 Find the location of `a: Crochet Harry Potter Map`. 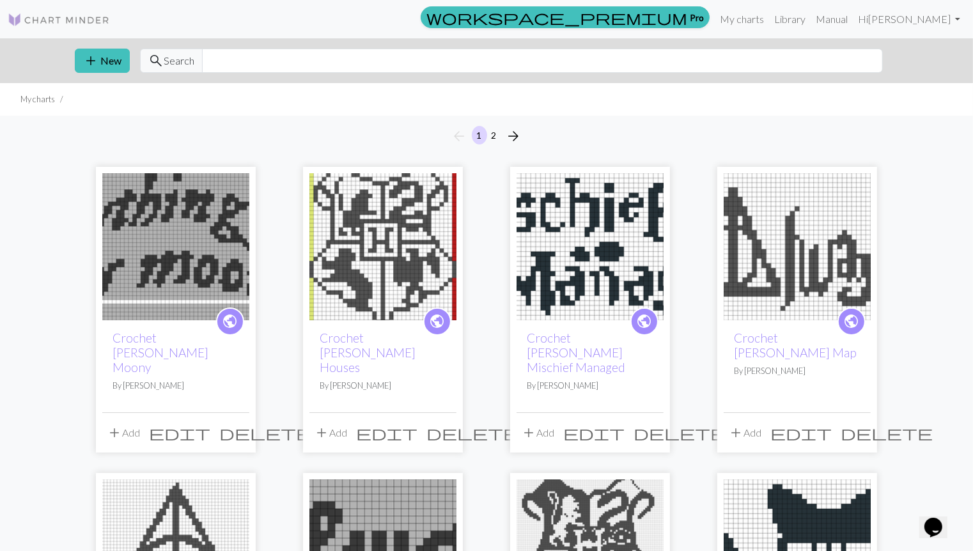

a: Crochet Harry Potter Map is located at coordinates (797, 245).